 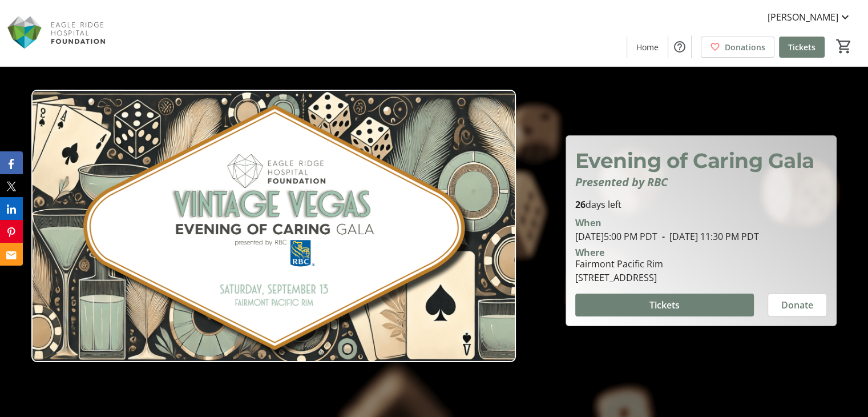 I want to click on span: Donations, so click(x=745, y=47).